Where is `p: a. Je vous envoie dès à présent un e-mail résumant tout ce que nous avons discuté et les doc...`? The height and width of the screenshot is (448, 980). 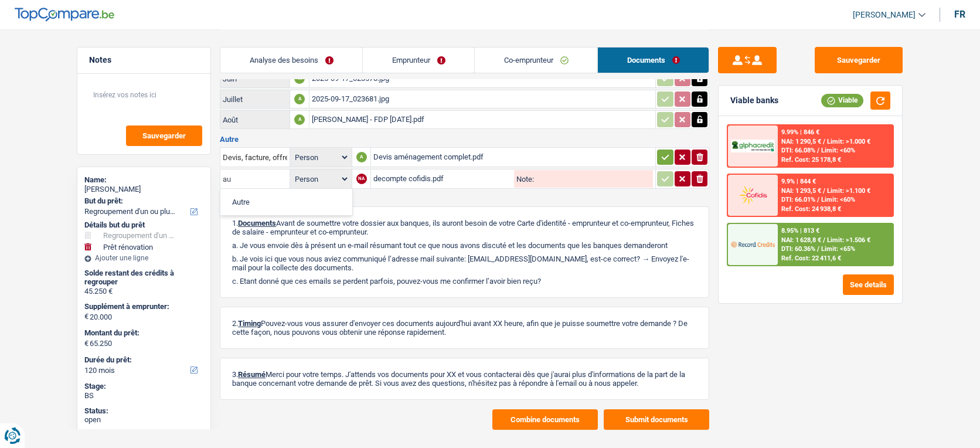 p: a. Je vous envoie dès à présent un e-mail résumant tout ce que nous avons discuté et les doc... is located at coordinates (464, 245).